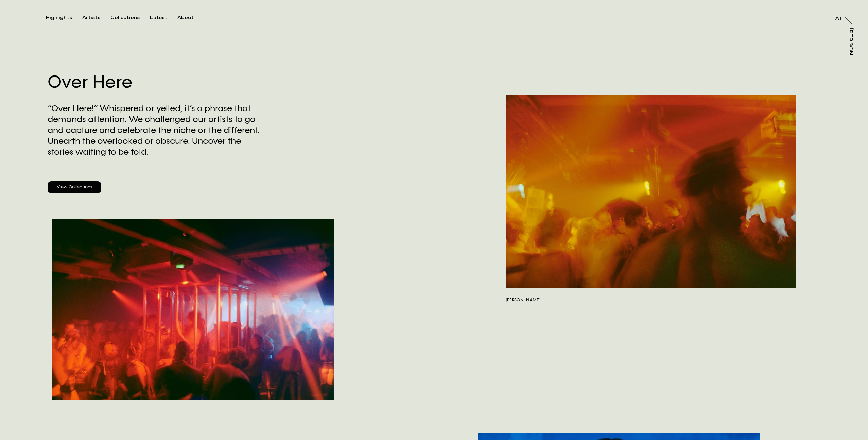  What do you see at coordinates (91, 18) in the screenshot?
I see `div: Artists` at bounding box center [91, 18].